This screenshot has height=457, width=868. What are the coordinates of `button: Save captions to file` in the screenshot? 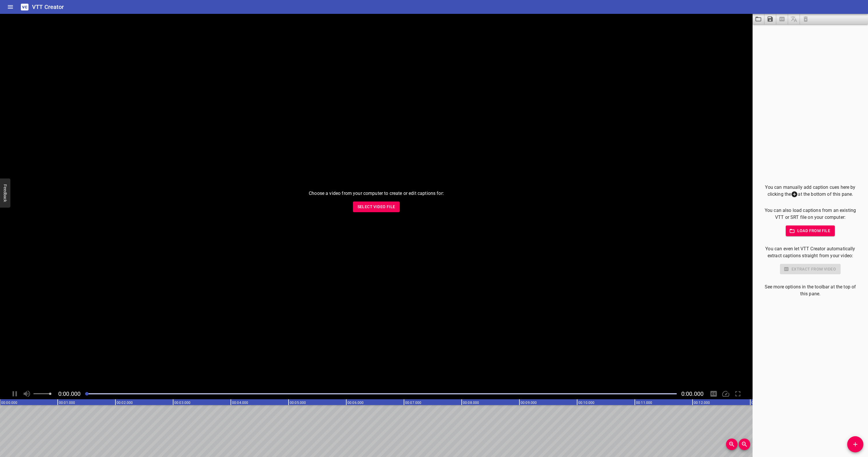 It's located at (770, 19).